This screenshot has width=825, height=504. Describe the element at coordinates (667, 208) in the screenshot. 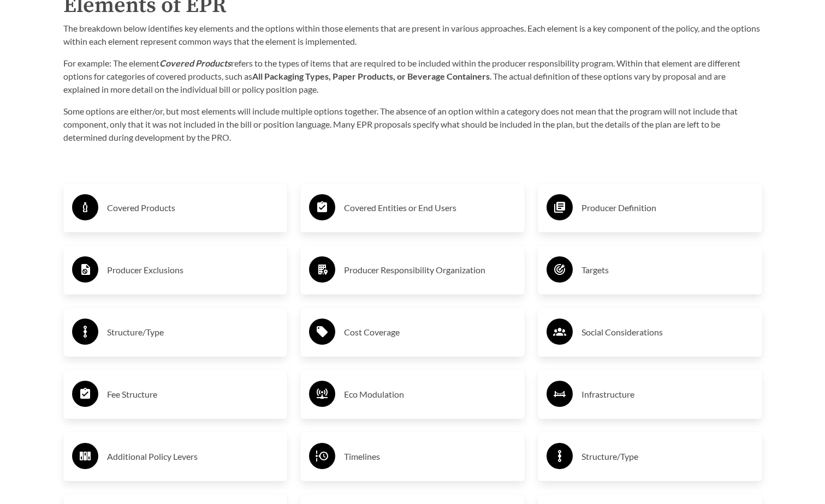

I see `h3: Producer Definition` at that location.